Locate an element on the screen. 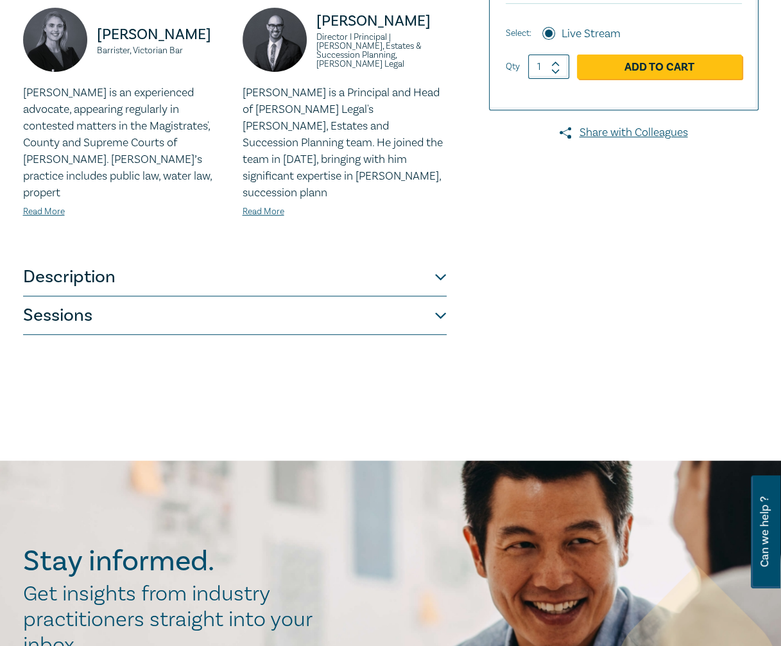 Image resolution: width=781 pixels, height=646 pixels. span: Can we help ? is located at coordinates (765, 532).